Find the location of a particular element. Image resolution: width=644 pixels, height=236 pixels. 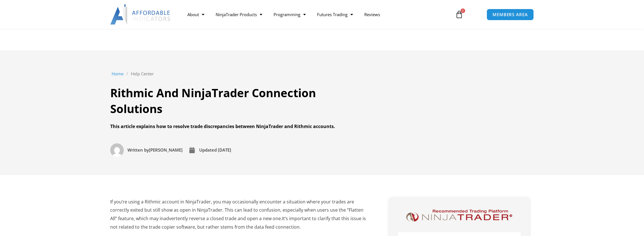

a: Help Center is located at coordinates (142, 74).